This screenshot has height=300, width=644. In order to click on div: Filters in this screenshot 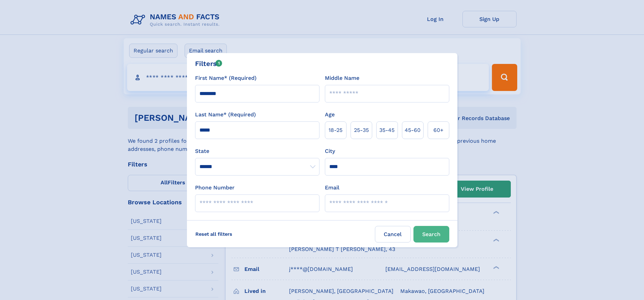, I will do `click(208, 64)`.